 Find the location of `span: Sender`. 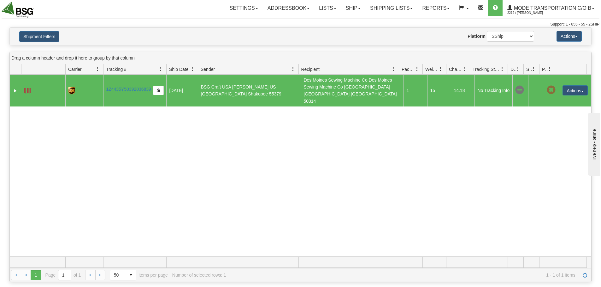

span: Sender is located at coordinates (208, 69).